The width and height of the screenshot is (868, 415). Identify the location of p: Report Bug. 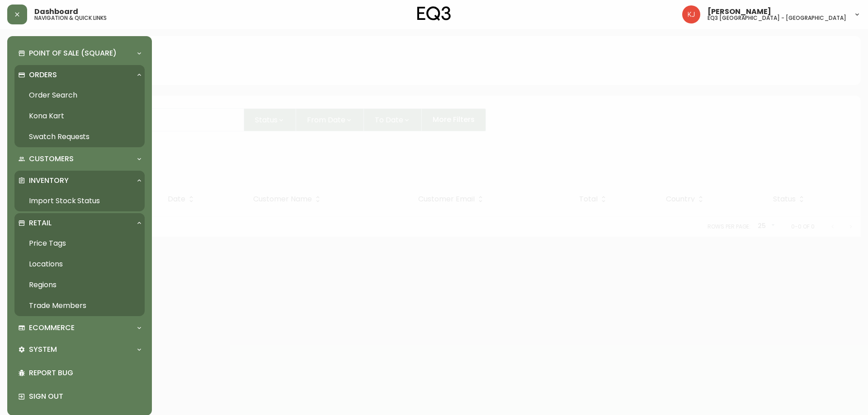
(85, 373).